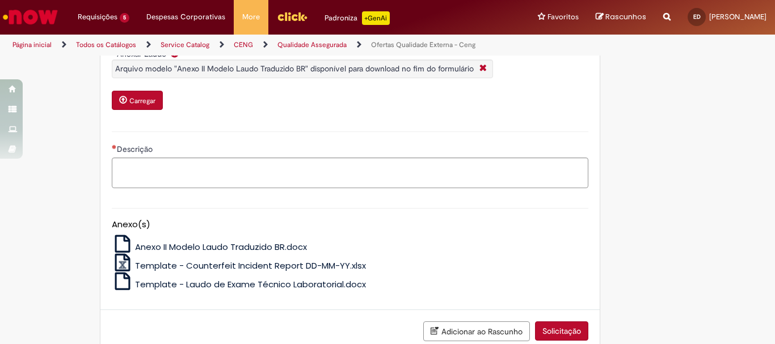  Describe the element at coordinates (142, 101) in the screenshot. I see `small: Carregar` at that location.